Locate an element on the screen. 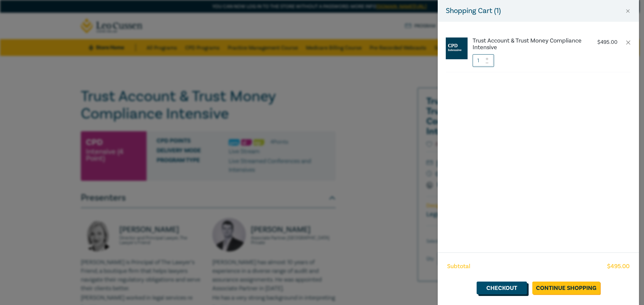 Image resolution: width=644 pixels, height=305 pixels. span: Subtotal is located at coordinates (459, 267).